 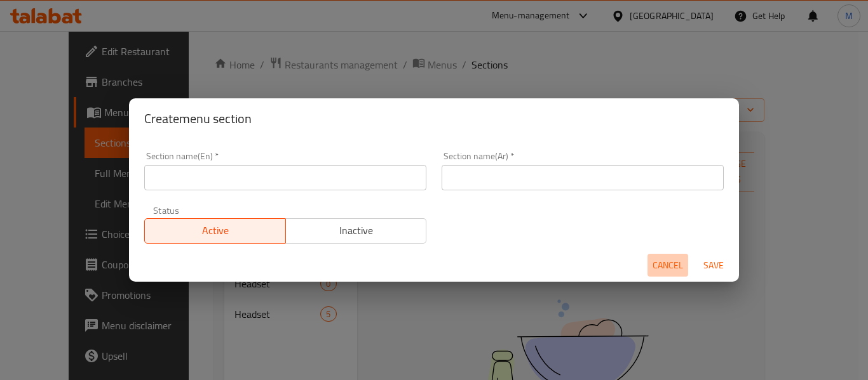 What do you see at coordinates (356, 231) in the screenshot?
I see `button: Inactive` at bounding box center [356, 231].